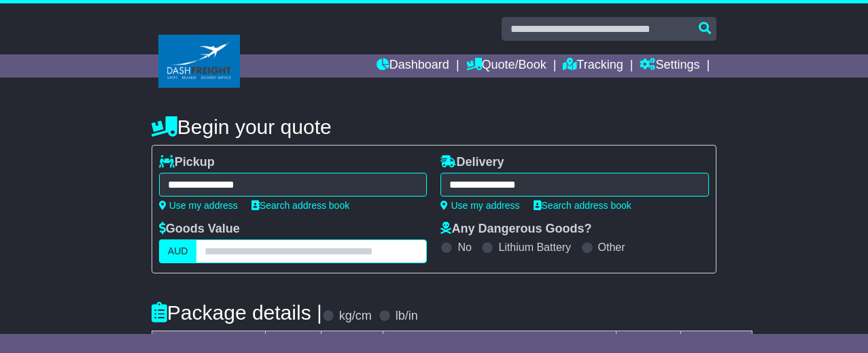 This screenshot has height=353, width=868. Describe the element at coordinates (593, 66) in the screenshot. I see `a: Tracking` at that location.